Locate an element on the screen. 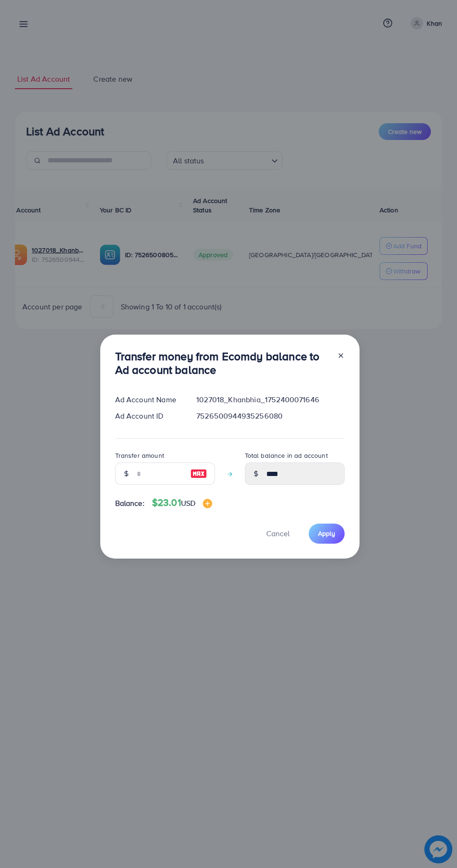 This screenshot has width=457, height=868. span: Apply is located at coordinates (327, 533).